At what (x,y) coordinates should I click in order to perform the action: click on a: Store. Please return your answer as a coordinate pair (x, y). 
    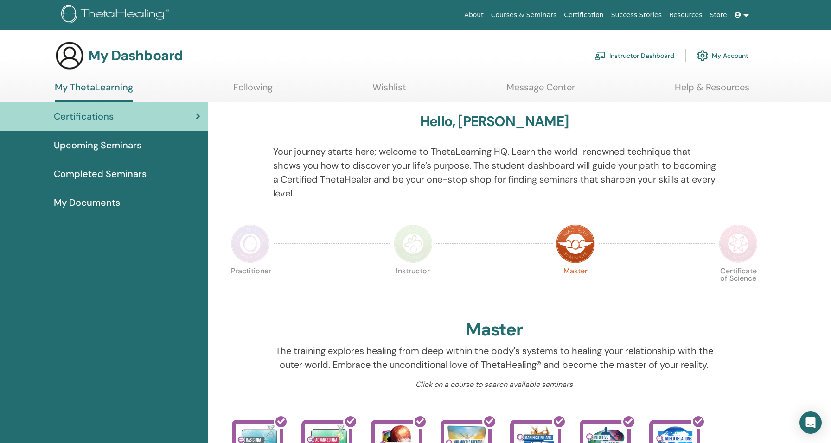
    Looking at the image, I should click on (719, 15).